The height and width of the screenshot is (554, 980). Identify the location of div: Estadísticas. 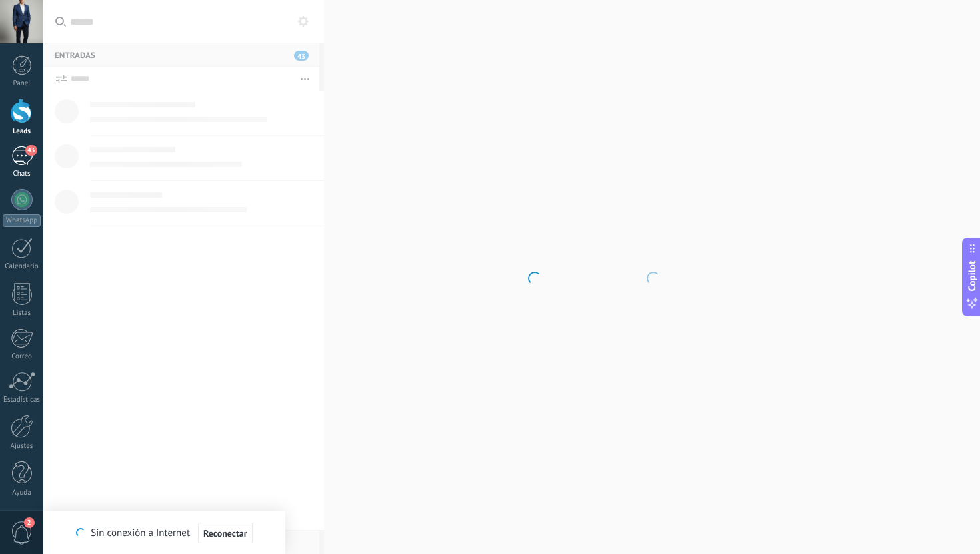
(22, 400).